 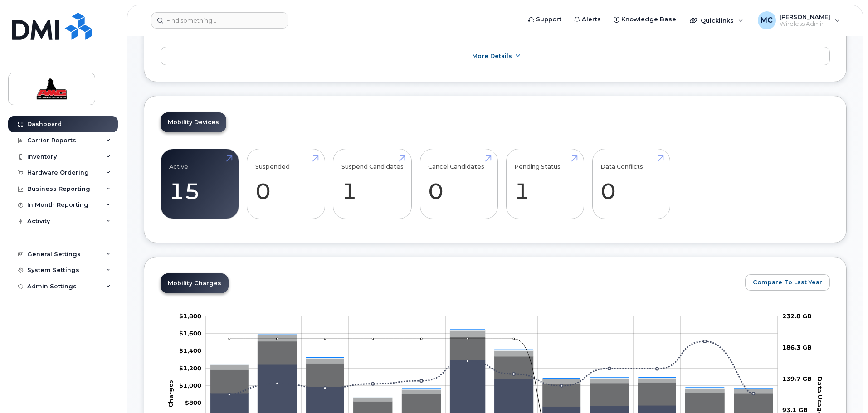 I want to click on a: Cancel Candidates 0, so click(x=458, y=184).